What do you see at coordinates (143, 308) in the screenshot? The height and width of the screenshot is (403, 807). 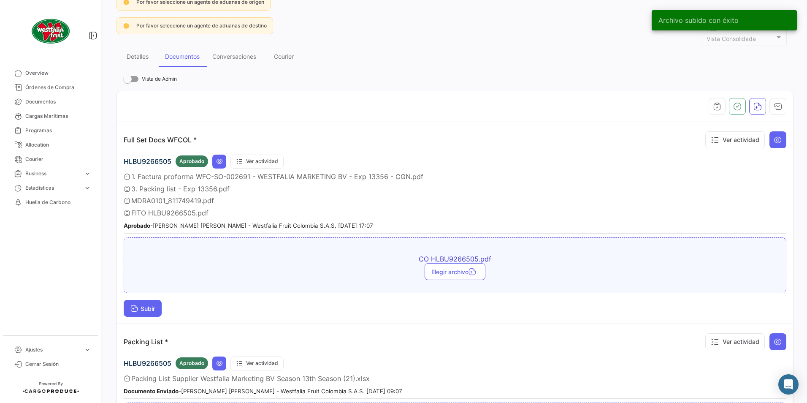 I see `button: Subir` at bounding box center [143, 308].